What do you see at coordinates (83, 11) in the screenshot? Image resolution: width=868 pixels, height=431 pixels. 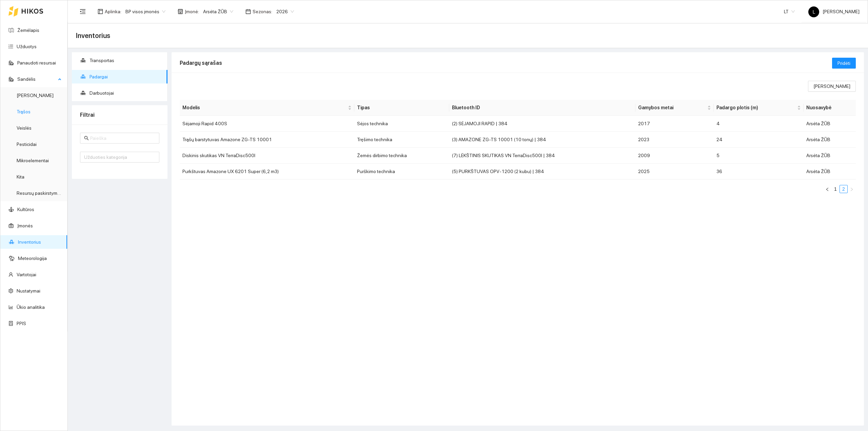 I see `span: menu-fold` at bounding box center [83, 11].